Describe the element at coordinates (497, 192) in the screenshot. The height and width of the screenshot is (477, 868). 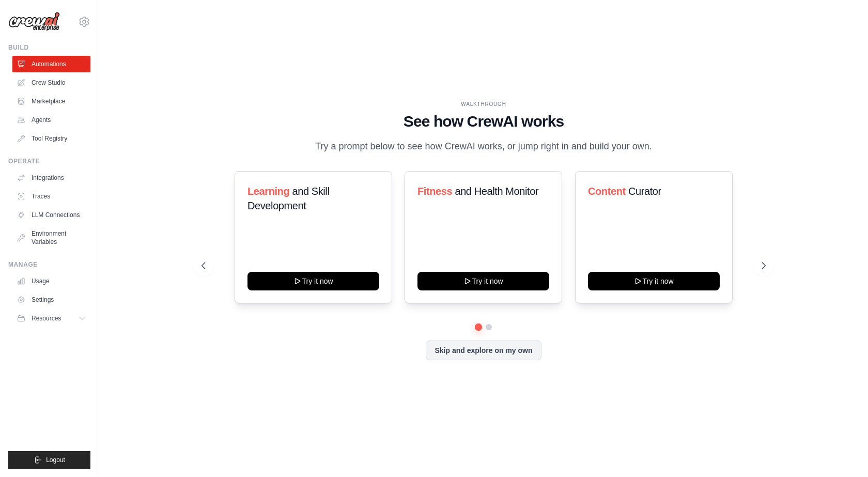
I see `span: and Health Monitor` at that location.